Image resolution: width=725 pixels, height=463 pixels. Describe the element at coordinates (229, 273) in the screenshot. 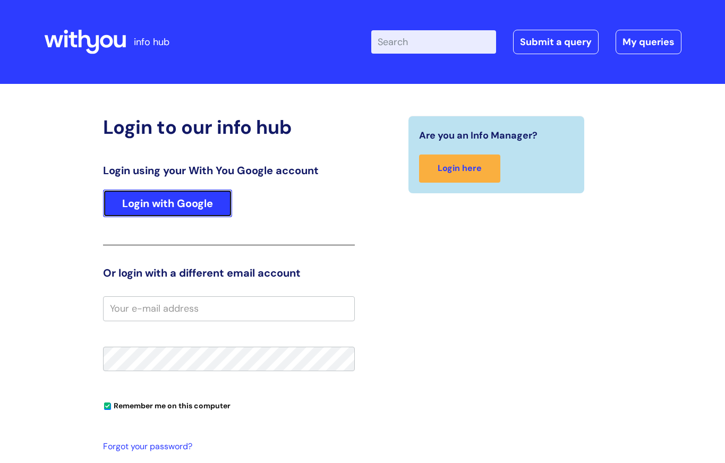

I see `h3: Or login with a different email account` at that location.